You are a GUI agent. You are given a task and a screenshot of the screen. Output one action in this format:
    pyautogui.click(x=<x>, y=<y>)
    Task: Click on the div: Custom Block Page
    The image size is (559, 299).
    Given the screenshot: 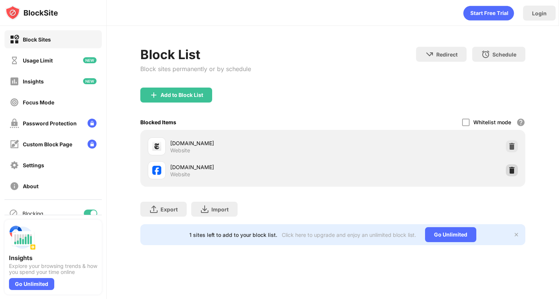 What is the action you would take?
    pyautogui.click(x=48, y=144)
    